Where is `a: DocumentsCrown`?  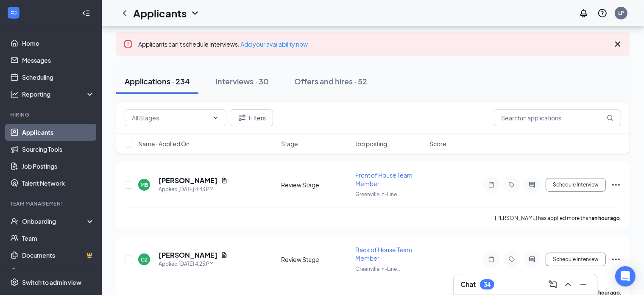 a: DocumentsCrown is located at coordinates (58, 255).